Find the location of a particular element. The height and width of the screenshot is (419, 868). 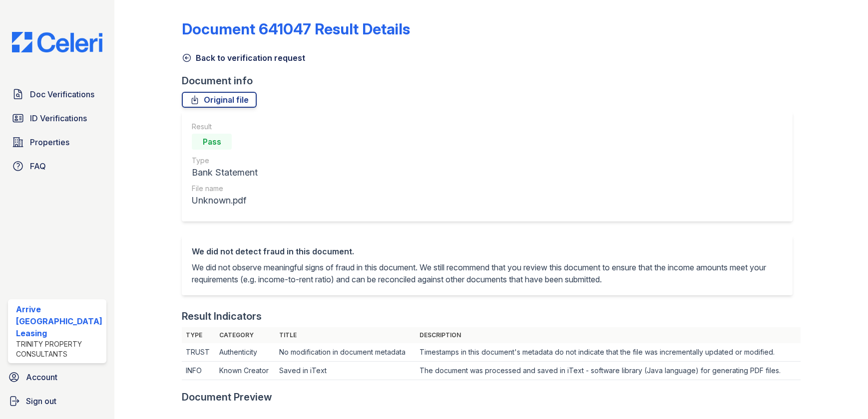

button: Sign out is located at coordinates (57, 401).